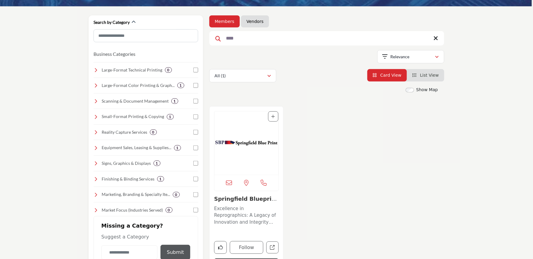 The height and width of the screenshot is (259, 533). What do you see at coordinates (157, 163) in the screenshot?
I see `div: 1 Results For Signs, Graphics & Displays` at bounding box center [157, 163].